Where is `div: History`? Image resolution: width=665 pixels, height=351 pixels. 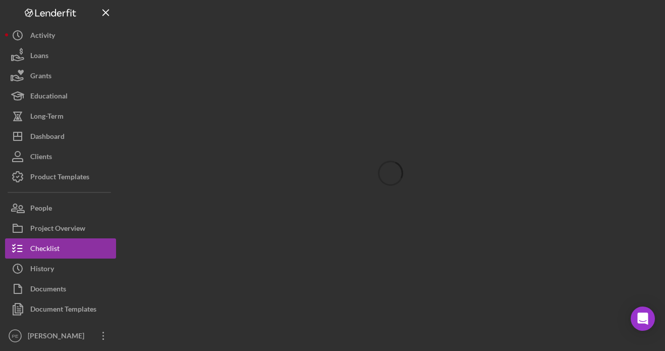 div: History is located at coordinates (42, 269).